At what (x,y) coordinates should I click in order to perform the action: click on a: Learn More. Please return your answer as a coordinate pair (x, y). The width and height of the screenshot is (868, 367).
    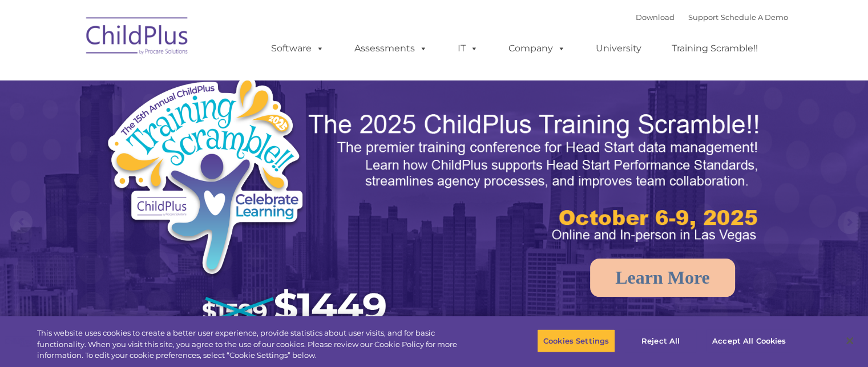
    Looking at the image, I should click on (663, 277).